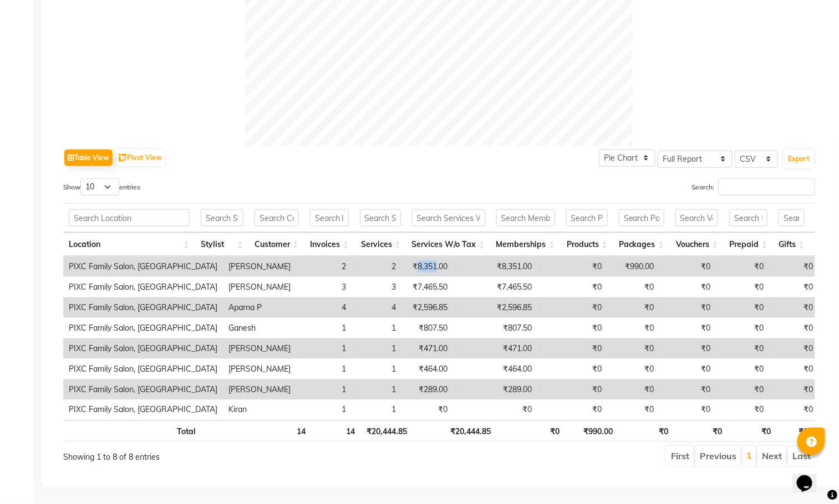 The image size is (839, 504). Describe the element at coordinates (260, 308) in the screenshot. I see `td: Aparna P` at that location.